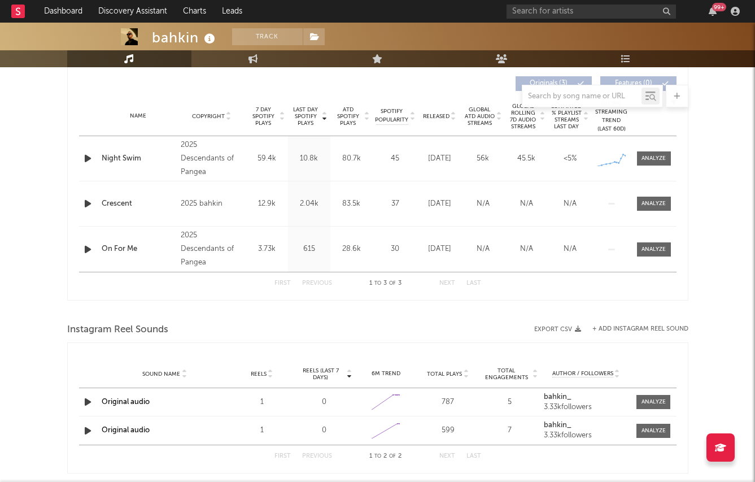 The height and width of the screenshot is (482, 755). What do you see at coordinates (510, 402) in the screenshot?
I see `div: 5` at bounding box center [510, 402].